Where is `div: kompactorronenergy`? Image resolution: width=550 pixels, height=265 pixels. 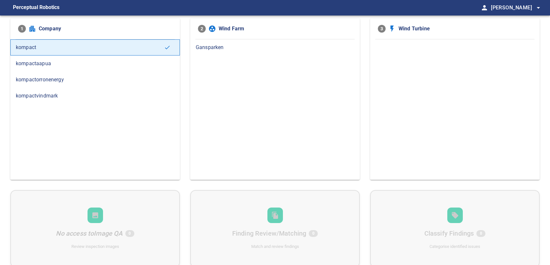
div: kompactorronenergy is located at coordinates (95, 80).